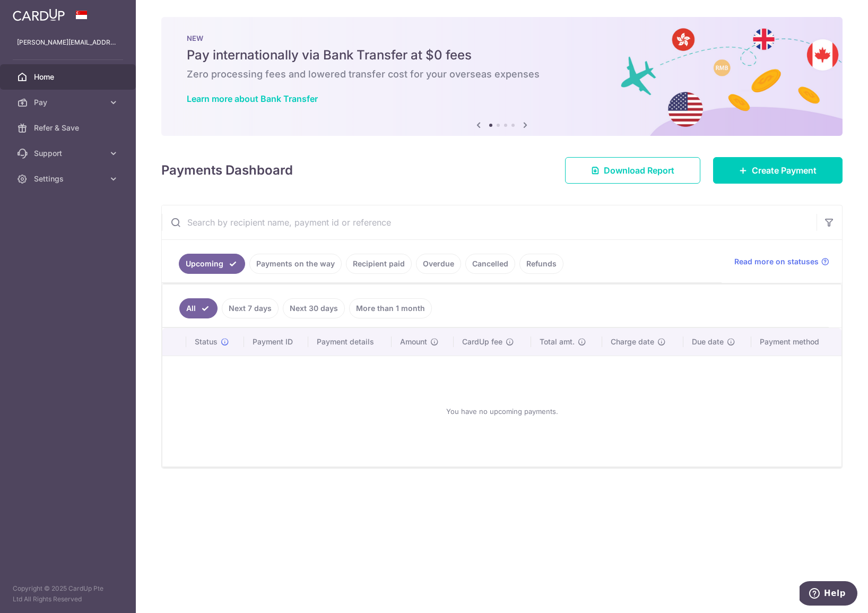 Image resolution: width=868 pixels, height=613 pixels. What do you see at coordinates (632, 171) in the screenshot?
I see `a: Download Report` at bounding box center [632, 171].